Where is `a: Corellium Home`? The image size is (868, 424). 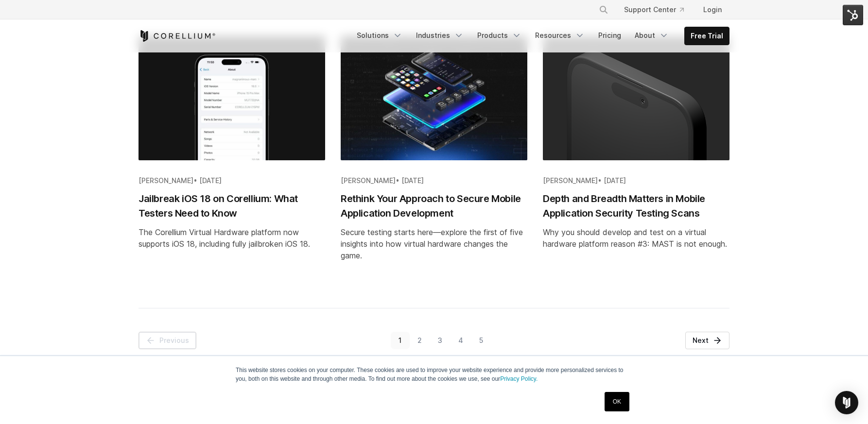
a: Corellium Home is located at coordinates (177, 36).